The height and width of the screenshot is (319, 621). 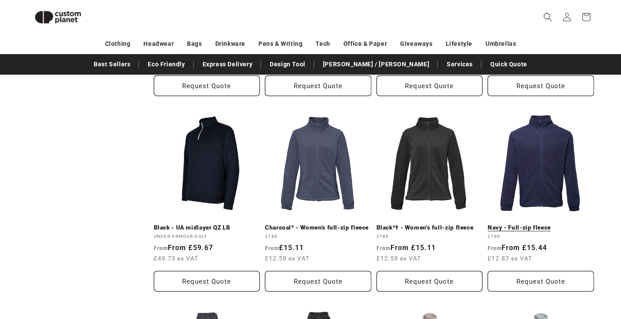 What do you see at coordinates (365, 44) in the screenshot?
I see `a: Office & Paper` at bounding box center [365, 44].